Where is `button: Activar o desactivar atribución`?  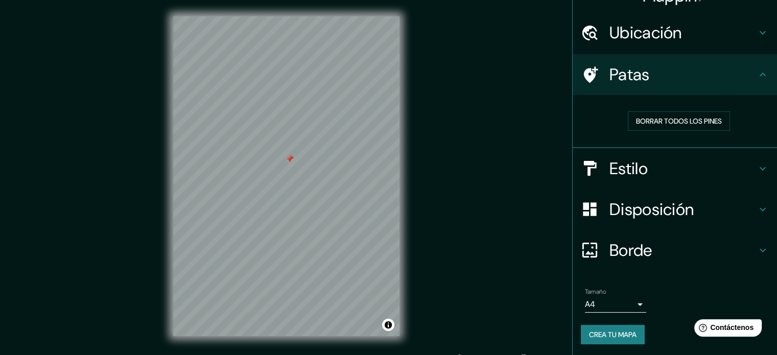 button: Activar o desactivar atribución is located at coordinates (388, 325).